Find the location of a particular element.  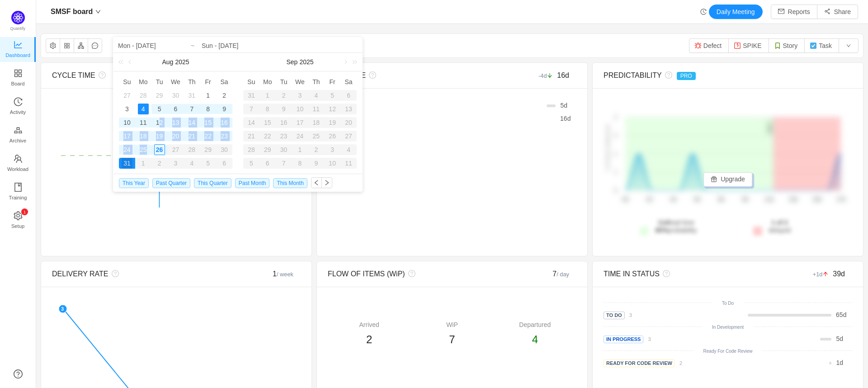

button: icon: left is located at coordinates (316, 182).